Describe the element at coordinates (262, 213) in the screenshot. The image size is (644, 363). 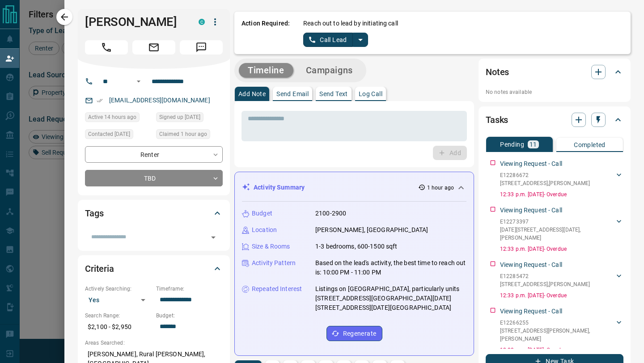
I see `p: Budget` at that location.